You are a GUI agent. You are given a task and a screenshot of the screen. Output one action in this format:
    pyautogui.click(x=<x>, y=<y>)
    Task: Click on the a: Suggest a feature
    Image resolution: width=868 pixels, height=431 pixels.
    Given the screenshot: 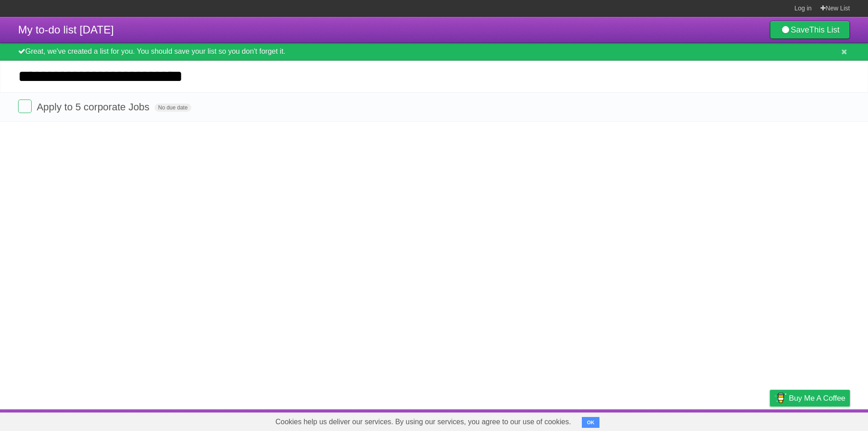 What is the action you would take?
    pyautogui.click(x=821, y=420)
    